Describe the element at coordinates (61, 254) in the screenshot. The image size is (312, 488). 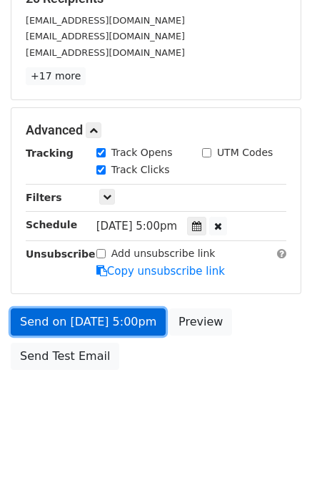
I see `strong: Unsubscribe` at that location.